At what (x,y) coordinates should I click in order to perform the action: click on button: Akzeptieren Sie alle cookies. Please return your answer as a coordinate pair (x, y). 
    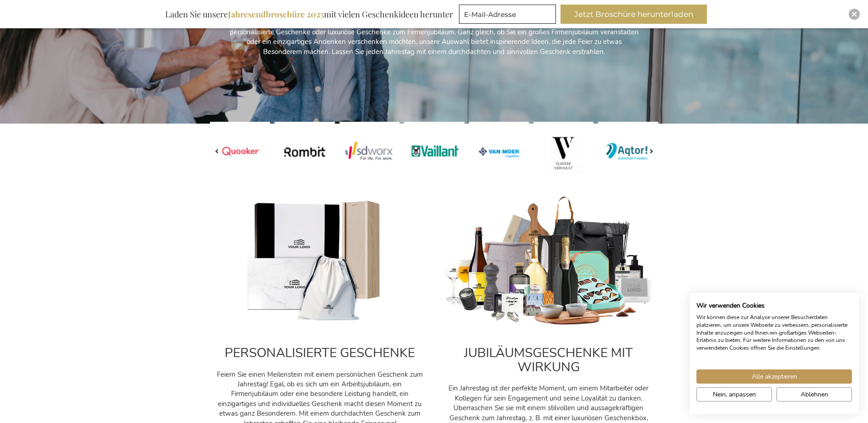
    Looking at the image, I should click on (774, 376).